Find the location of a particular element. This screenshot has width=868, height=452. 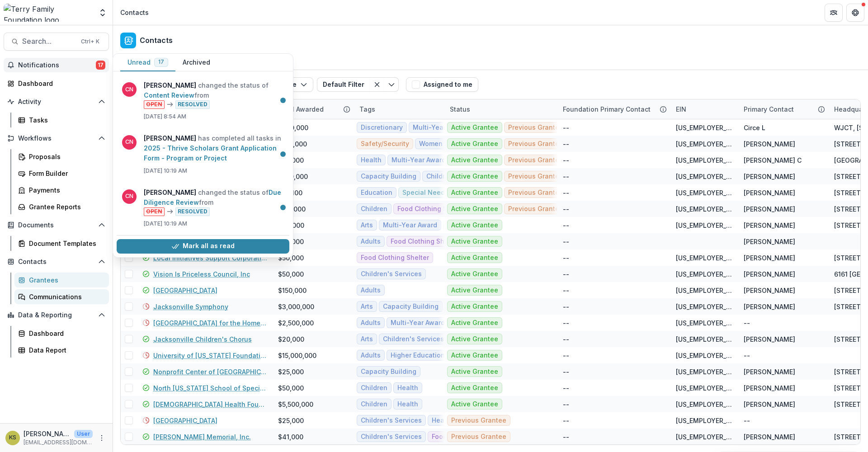

div: Payments is located at coordinates (66, 190).